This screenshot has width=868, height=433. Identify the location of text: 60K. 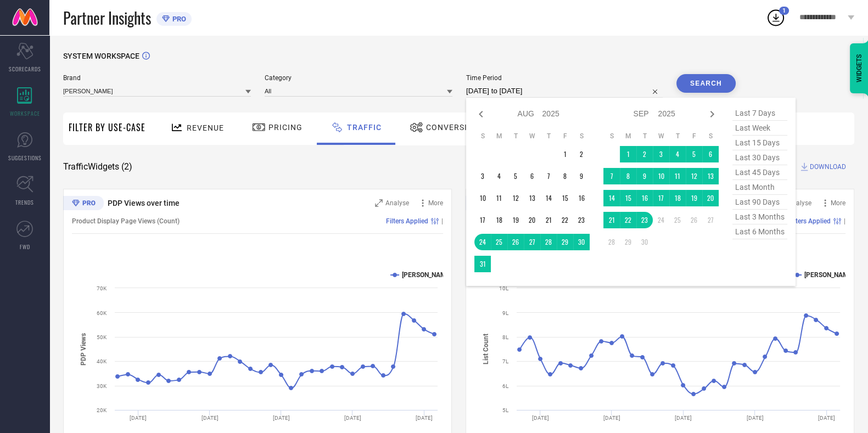
(101, 313).